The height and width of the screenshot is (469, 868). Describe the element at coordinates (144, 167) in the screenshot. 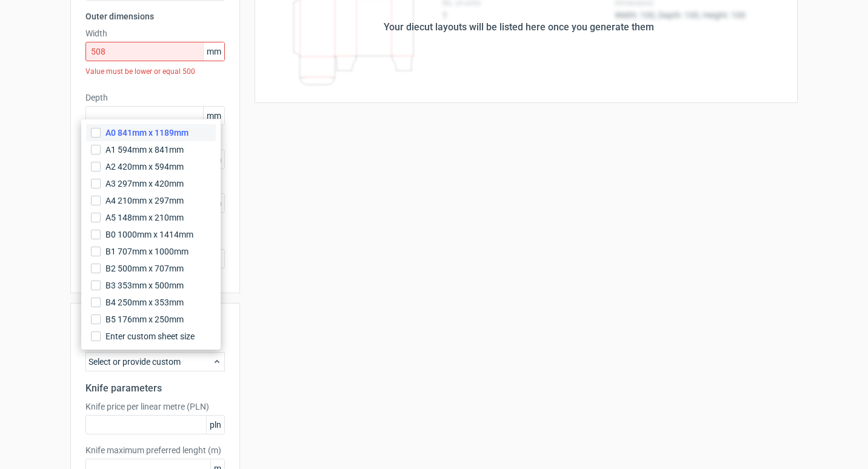

I see `span: A2 420mm x 594mm` at that location.